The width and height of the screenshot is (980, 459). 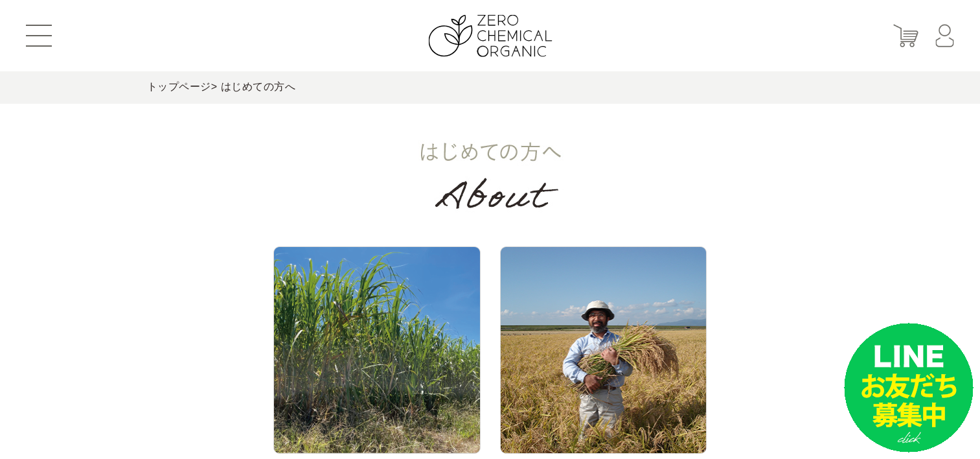 What do you see at coordinates (491, 88) in the screenshot?
I see `div: > はじめての方へ` at bounding box center [491, 88].